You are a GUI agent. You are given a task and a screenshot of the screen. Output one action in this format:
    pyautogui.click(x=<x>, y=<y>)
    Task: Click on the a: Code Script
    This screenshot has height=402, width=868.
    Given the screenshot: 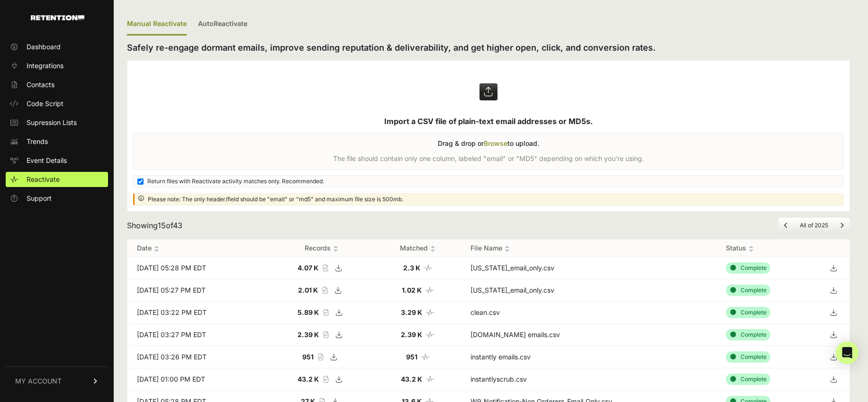 What is the action you would take?
    pyautogui.click(x=57, y=103)
    